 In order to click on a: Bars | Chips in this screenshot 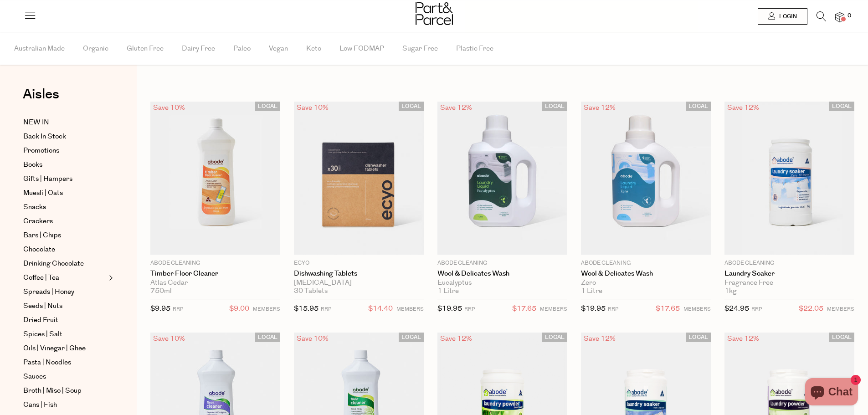, I will do `click(65, 236)`.